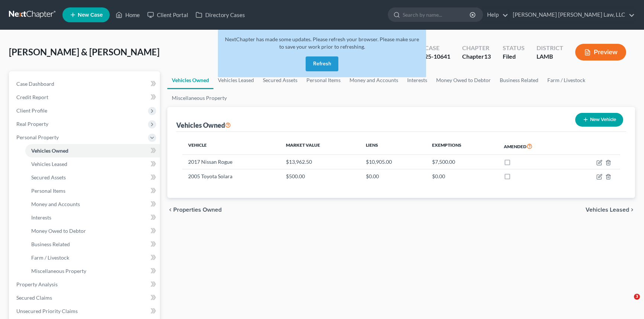 Image resolution: width=644 pixels, height=319 pixels. I want to click on span: Interests, so click(42, 218).